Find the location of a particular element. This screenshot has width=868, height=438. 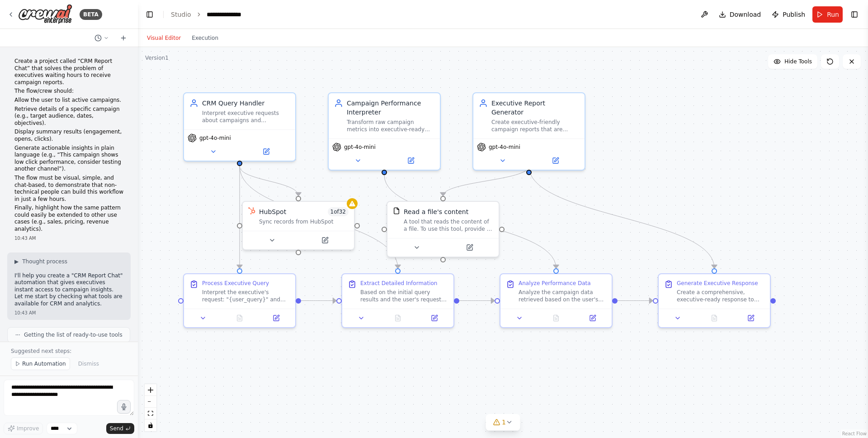

g: Edge from 2e78ae83-5e0f-411c-a10a-daa7fb3ad9e4 to 077b28ca-f0ed-4cdf-a39f-8fbef44c0b82 is located at coordinates (319, 217).